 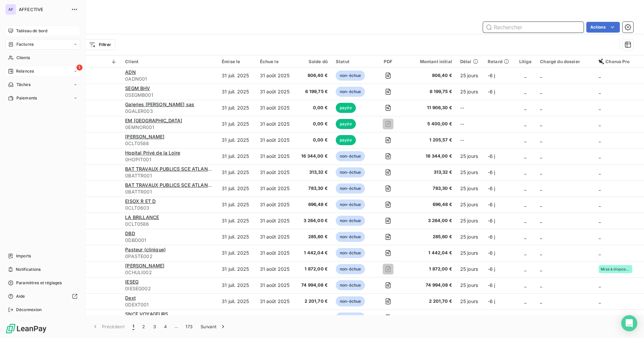 What do you see at coordinates (169, 208) in the screenshot?
I see `span: 0CLT0603` at bounding box center [169, 208].